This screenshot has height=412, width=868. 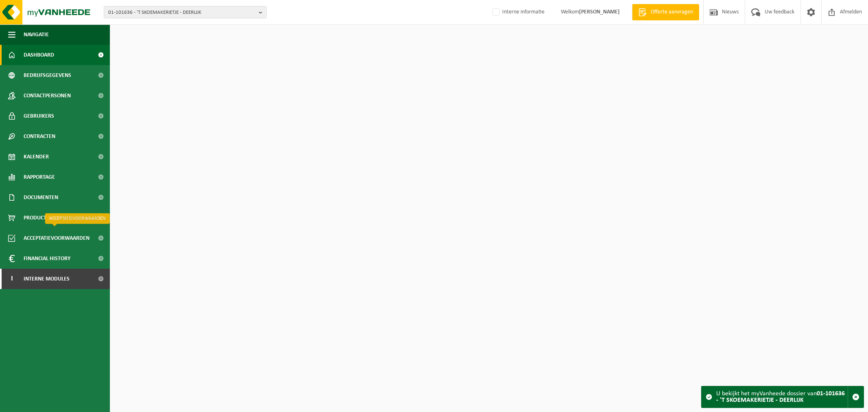 What do you see at coordinates (782, 397) in the screenshot?
I see `div: U bekijkt het myVanheede dossier van` at bounding box center [782, 397].